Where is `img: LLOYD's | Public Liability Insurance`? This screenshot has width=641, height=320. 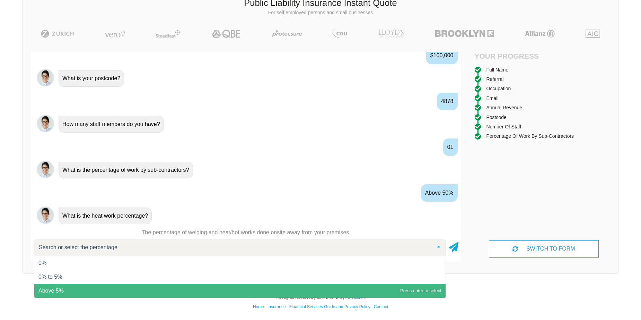 img: LLOYD's | Public Liability Insurance is located at coordinates (391, 34).